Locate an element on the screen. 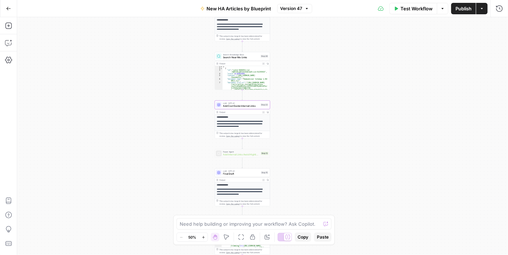 Image resolution: width=508 pixels, height=255 pixels. div: 5 is located at coordinates (219, 77).